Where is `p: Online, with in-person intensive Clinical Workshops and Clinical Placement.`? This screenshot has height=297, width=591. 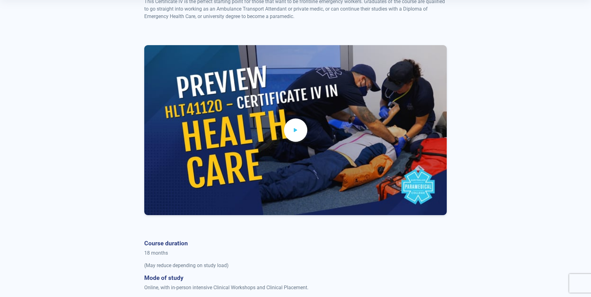
p: Online, with in-person intensive Clinical Workshops and Clinical Placement. is located at coordinates (296, 288).